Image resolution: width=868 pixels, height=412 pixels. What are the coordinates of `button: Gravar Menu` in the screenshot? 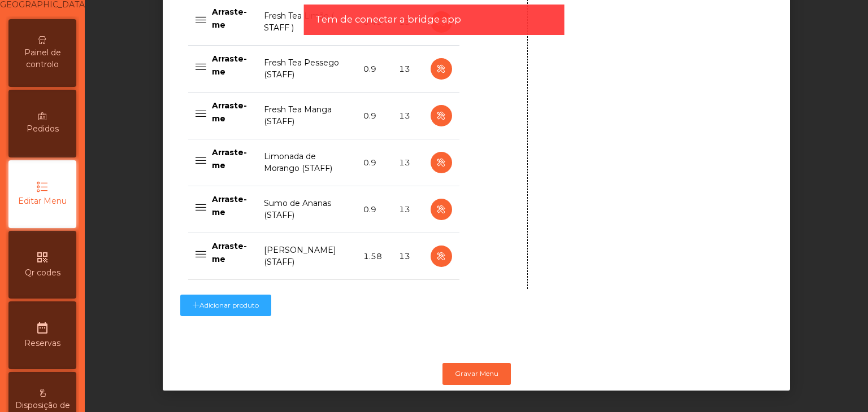 It's located at (476, 374).